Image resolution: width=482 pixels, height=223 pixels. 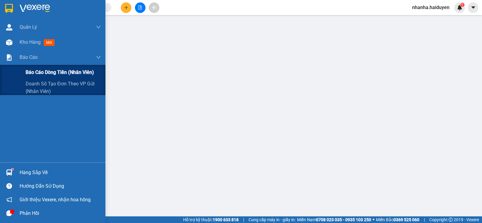 I want to click on span: file-add, so click(x=140, y=8).